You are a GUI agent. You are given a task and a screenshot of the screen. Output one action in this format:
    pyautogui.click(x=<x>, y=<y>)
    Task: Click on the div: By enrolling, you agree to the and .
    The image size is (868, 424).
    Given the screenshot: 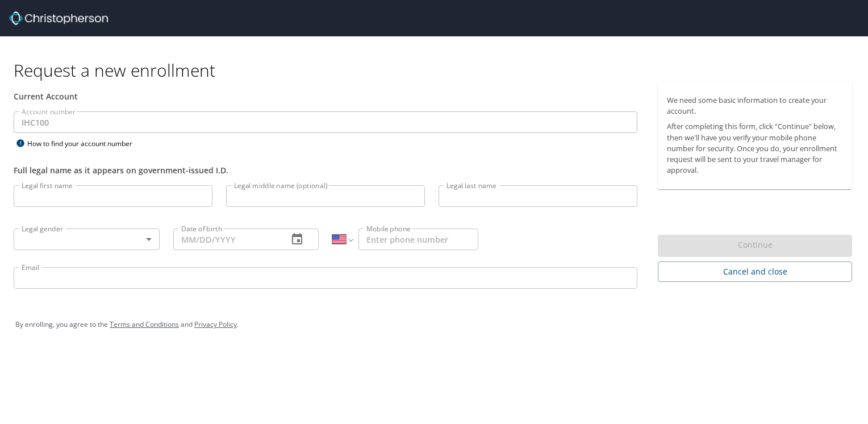 What is the action you would take?
    pyautogui.click(x=434, y=324)
    